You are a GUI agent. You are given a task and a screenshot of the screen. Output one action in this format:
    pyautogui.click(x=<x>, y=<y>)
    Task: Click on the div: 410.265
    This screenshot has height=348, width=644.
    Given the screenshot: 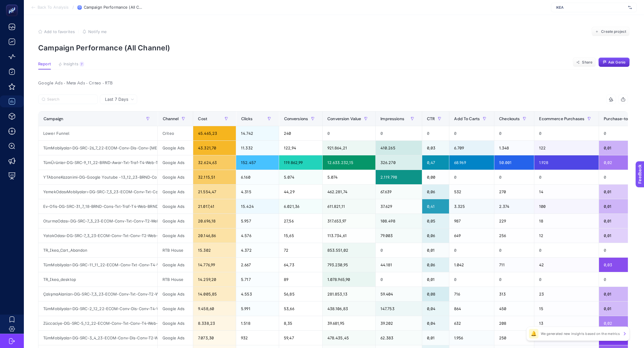 What is the action you would take?
    pyautogui.click(x=399, y=148)
    